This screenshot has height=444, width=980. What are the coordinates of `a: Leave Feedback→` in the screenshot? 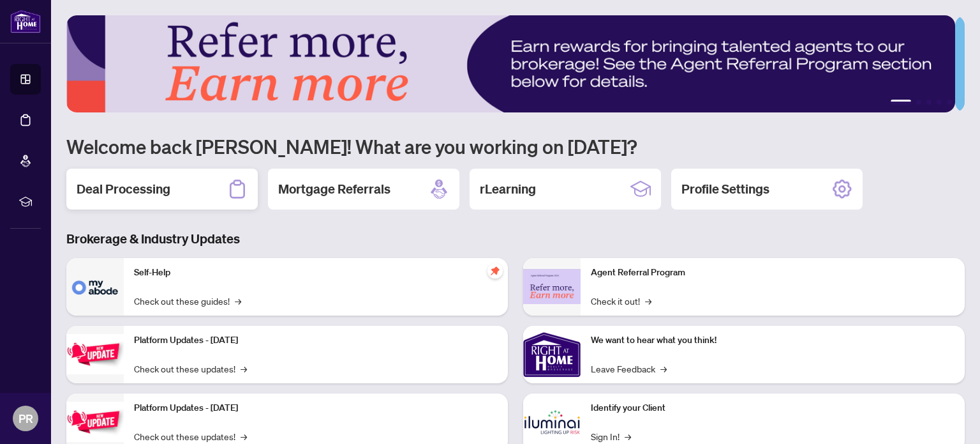 It's located at (629, 368).